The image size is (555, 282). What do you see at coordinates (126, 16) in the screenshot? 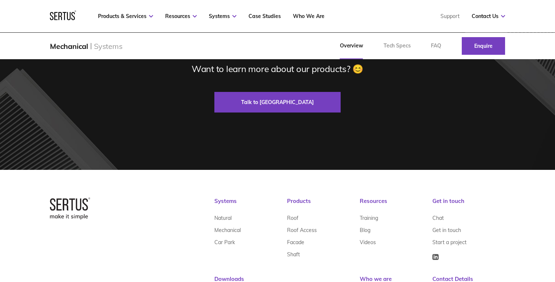
I see `a: Products & Services` at bounding box center [126, 16].